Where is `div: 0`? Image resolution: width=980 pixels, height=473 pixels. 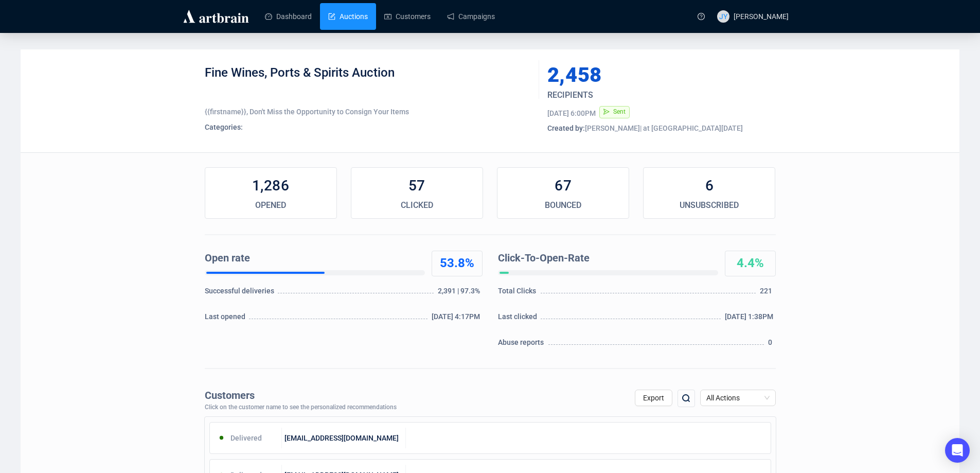
div: 0 is located at coordinates (772, 345).